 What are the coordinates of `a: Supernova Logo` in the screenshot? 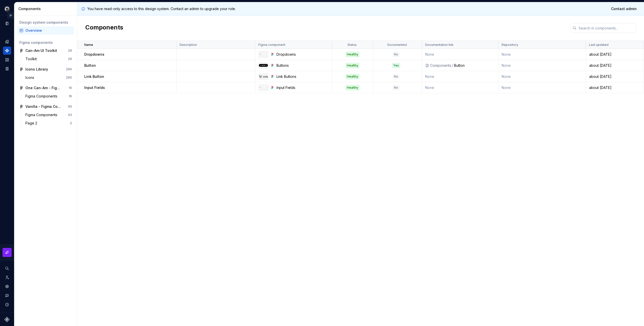 It's located at (7, 319).